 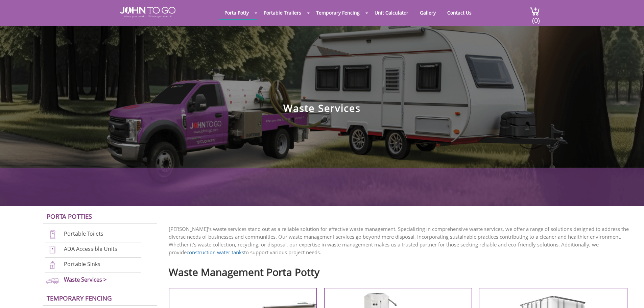 What do you see at coordinates (282, 12) in the screenshot?
I see `a: Portable Trailers` at bounding box center [282, 12].